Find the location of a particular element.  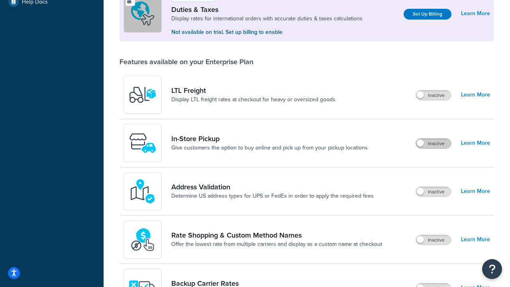

a: Determine US address types for UPS or FedEx in order to apply the required fees is located at coordinates (273, 196).